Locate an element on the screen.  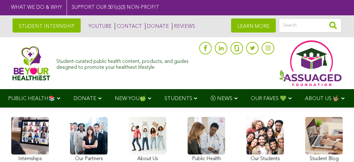
span: NEW YOU🍏 is located at coordinates (130, 98).